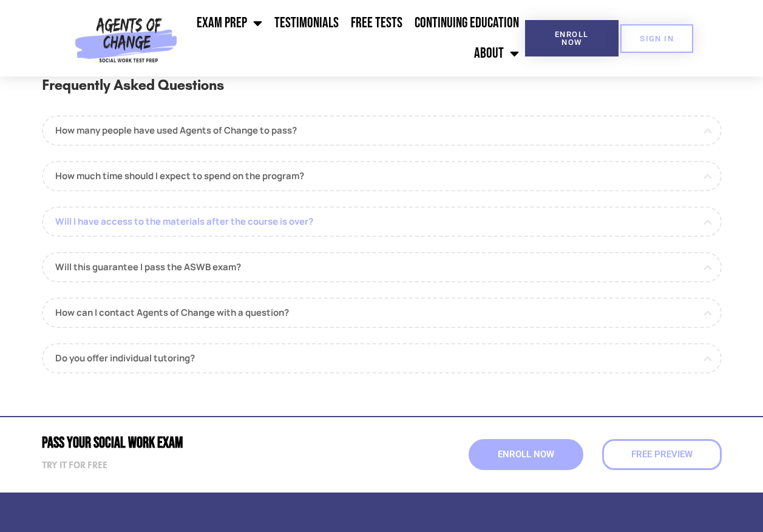 This screenshot has width=763, height=532. I want to click on a: Will I have access to the materials after the course is over?, so click(382, 221).